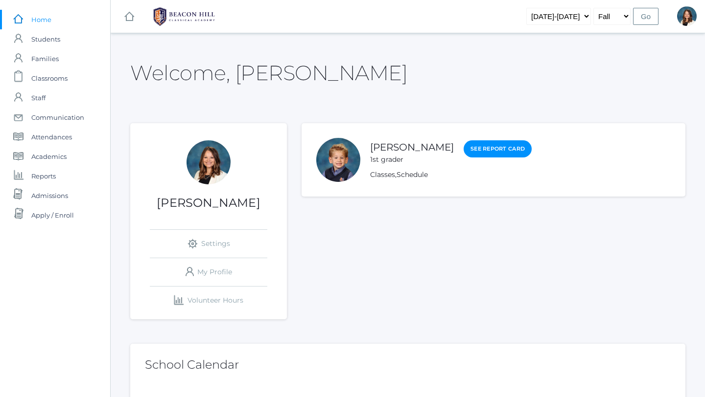 This screenshot has height=397, width=705. I want to click on span: Admissions, so click(49, 196).